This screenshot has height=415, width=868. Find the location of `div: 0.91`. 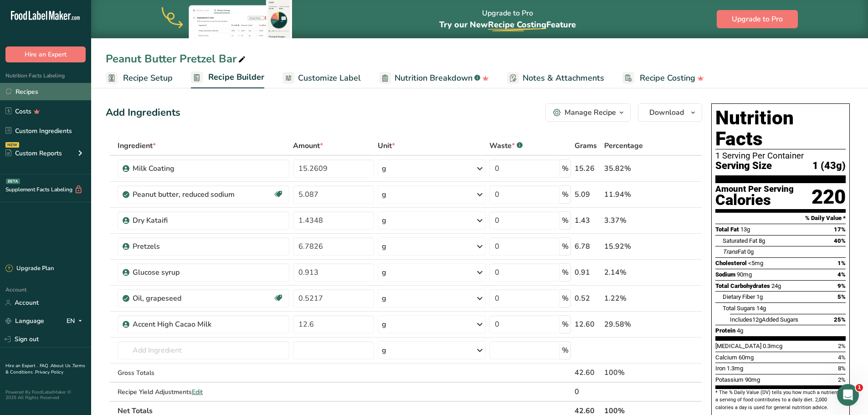

div: 0.91 is located at coordinates (587, 273).